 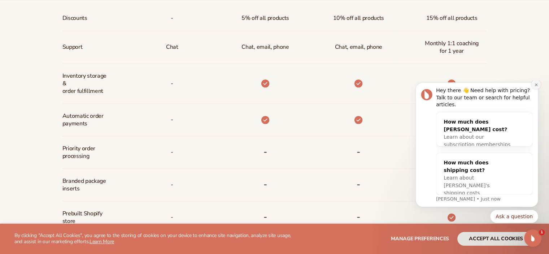 I want to click on span: Chat, email, phone, so click(x=358, y=47).